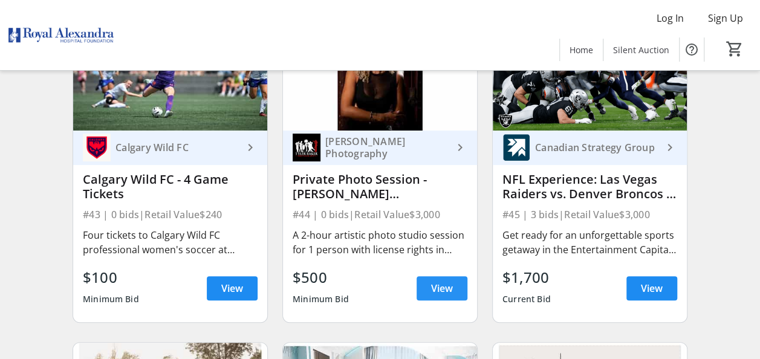  I want to click on a: Silent Auction, so click(641, 50).